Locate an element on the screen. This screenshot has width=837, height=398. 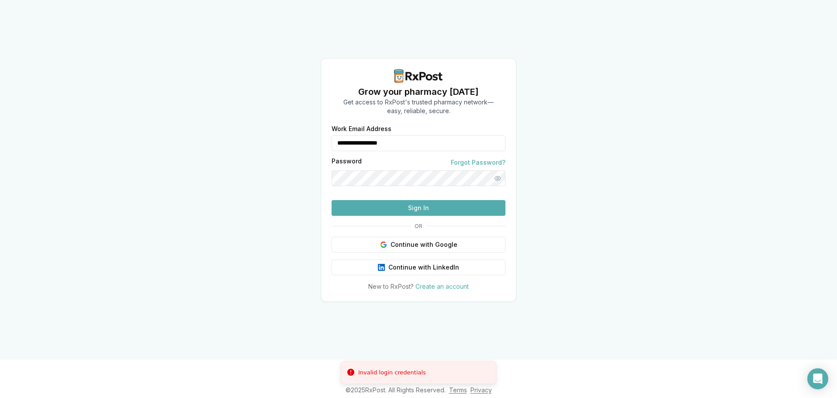
a: Terms is located at coordinates (458, 389).